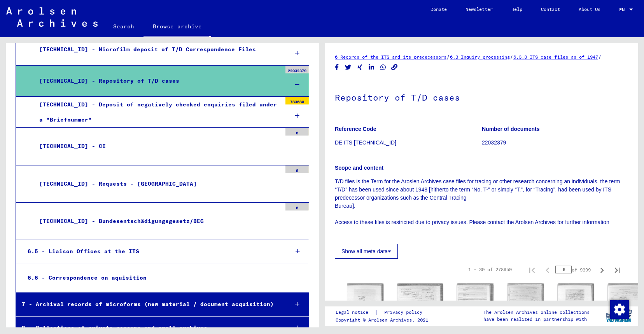 This screenshot has width=644, height=334. Describe the element at coordinates (177, 27) in the screenshot. I see `a: Browse archive` at that location.